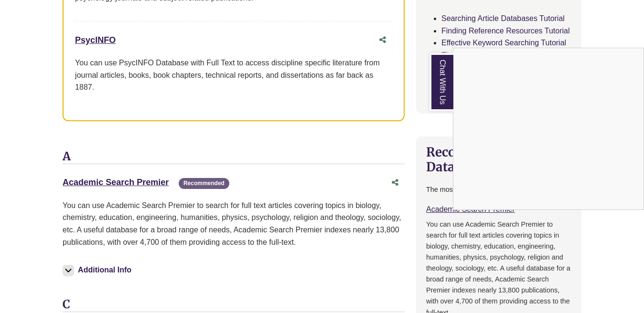 This screenshot has width=644, height=313. I want to click on a: Searching Article Databases Tutorial, so click(503, 18).